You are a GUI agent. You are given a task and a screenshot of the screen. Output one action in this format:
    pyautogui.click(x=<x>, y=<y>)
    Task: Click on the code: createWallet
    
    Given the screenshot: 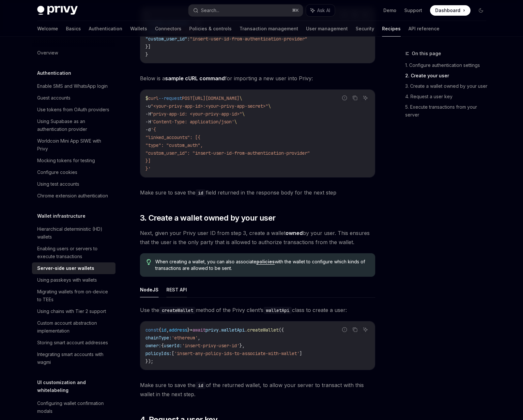 What is the action you would take?
    pyautogui.click(x=177, y=310)
    